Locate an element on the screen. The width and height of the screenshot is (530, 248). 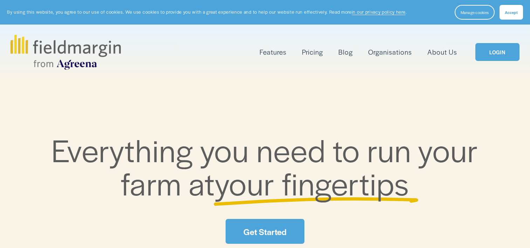
span: Everything you need to run your farm at is located at coordinates (269, 166).